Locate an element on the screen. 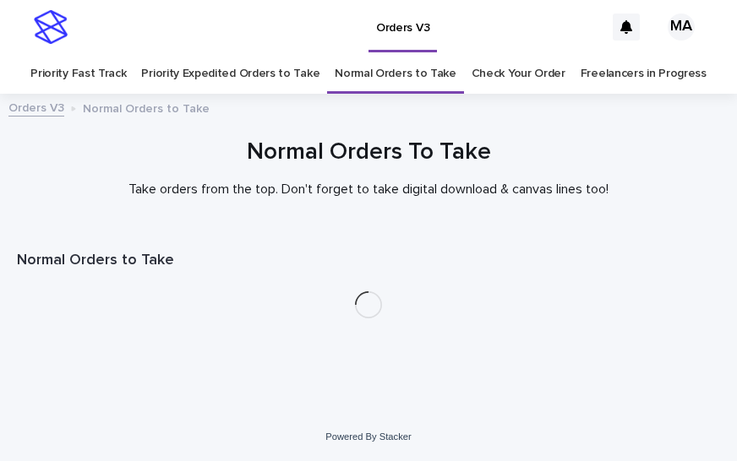 Image resolution: width=737 pixels, height=461 pixels. h1: Normal Orders to Take is located at coordinates (368, 261).